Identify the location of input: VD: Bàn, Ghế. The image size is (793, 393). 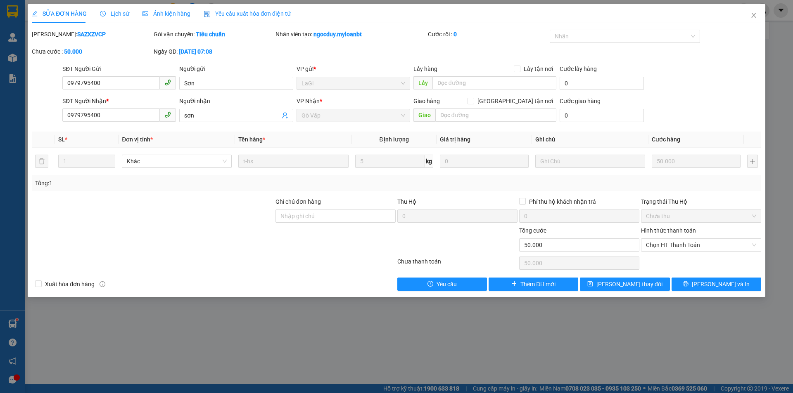
(293, 161).